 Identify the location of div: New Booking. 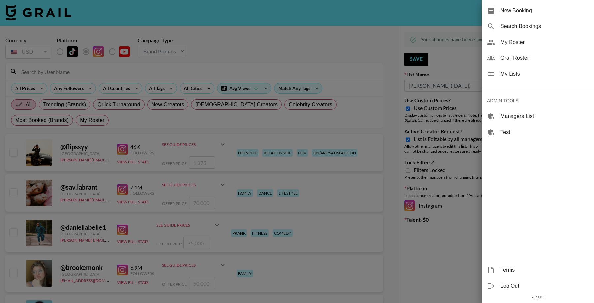
(538, 11).